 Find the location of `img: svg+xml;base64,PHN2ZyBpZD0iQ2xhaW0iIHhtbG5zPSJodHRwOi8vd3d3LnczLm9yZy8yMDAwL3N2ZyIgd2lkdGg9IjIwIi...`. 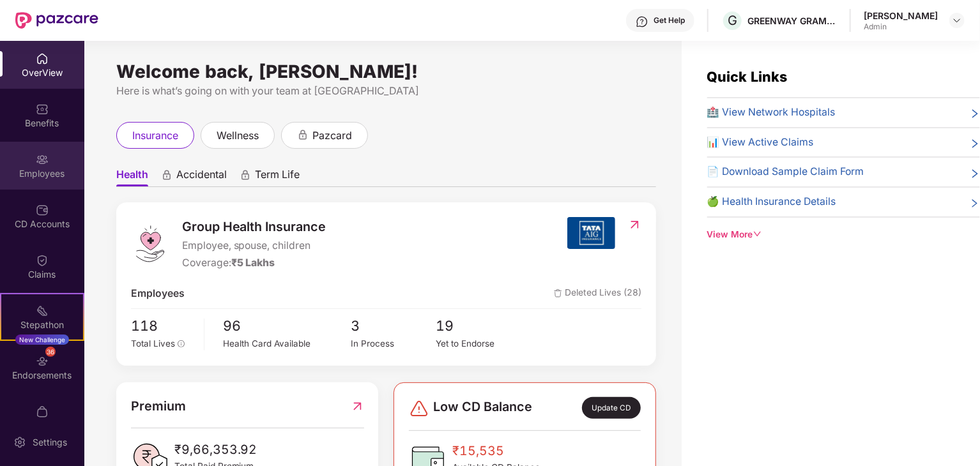

img: svg+xml;base64,PHN2ZyBpZD0iQ2xhaW0iIHhtbG5zPSJodHRwOi8vd3d3LnczLm9yZy8yMDAwL3N2ZyIgd2lkdGg9IjIwIi... is located at coordinates (42, 261).